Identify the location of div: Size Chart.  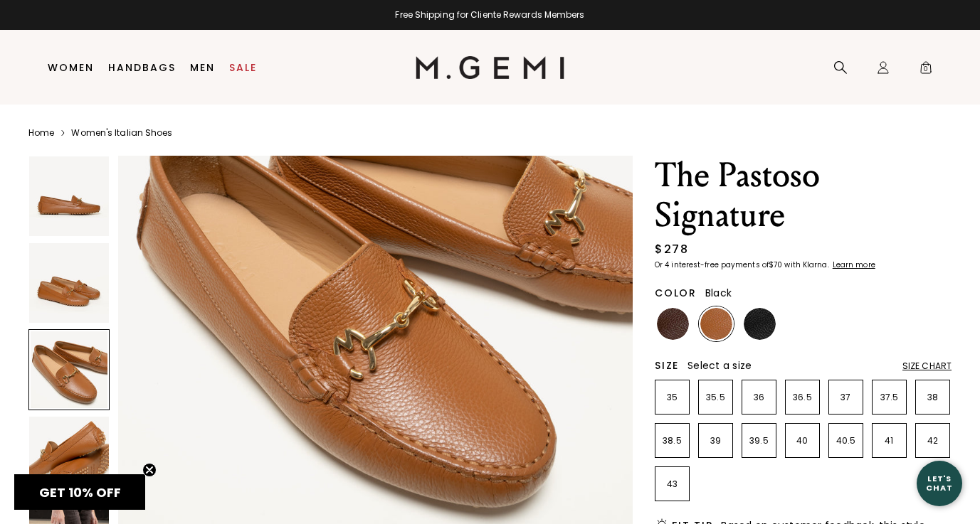
(927, 366).